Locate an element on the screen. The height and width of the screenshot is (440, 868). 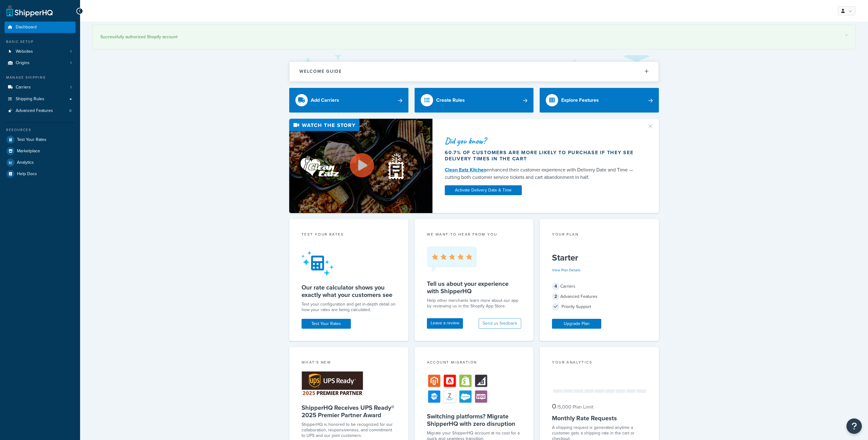
div: enhanced their customer experience with Delivery Date and Time — cutting both customer service ti... is located at coordinates (542, 174).